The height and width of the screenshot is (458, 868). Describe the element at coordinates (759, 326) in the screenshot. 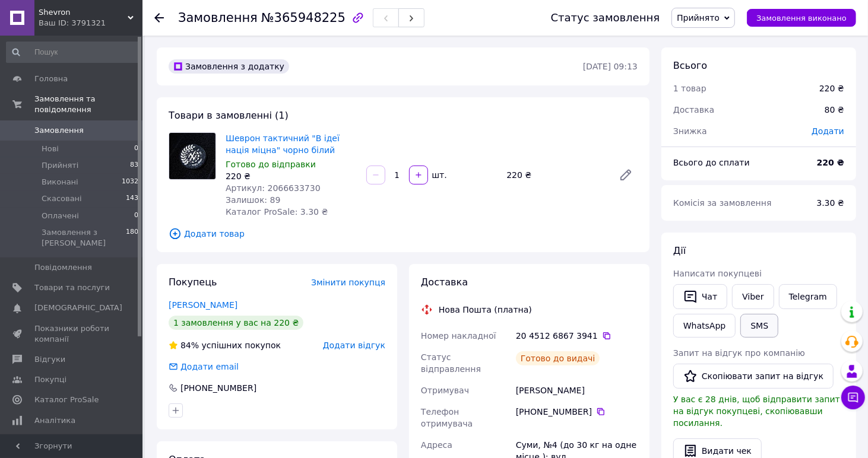

I see `button: SMS` at that location.